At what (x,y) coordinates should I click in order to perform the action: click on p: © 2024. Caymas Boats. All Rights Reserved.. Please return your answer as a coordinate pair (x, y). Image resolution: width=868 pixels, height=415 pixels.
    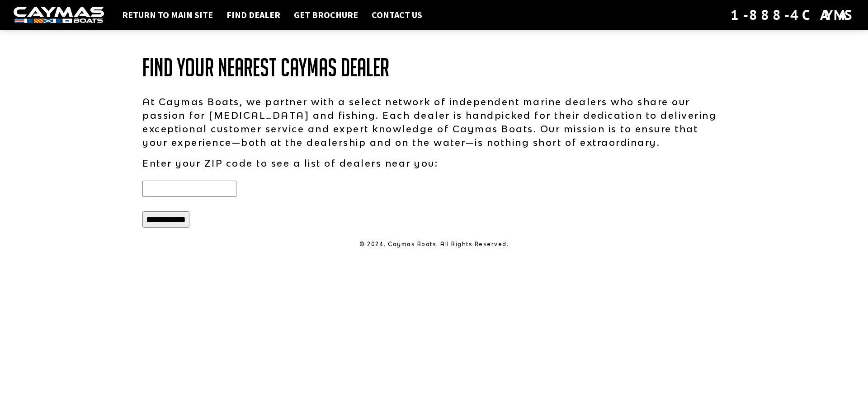
    Looking at the image, I should click on (434, 245).